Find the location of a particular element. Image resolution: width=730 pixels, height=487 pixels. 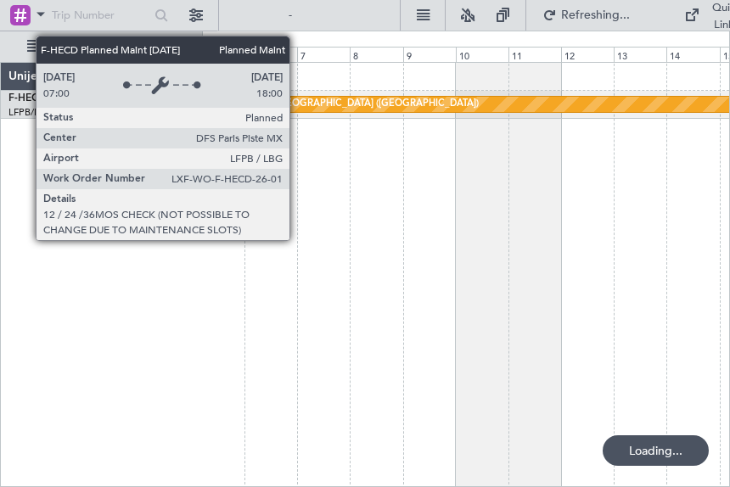

div: 12 is located at coordinates (587, 54).